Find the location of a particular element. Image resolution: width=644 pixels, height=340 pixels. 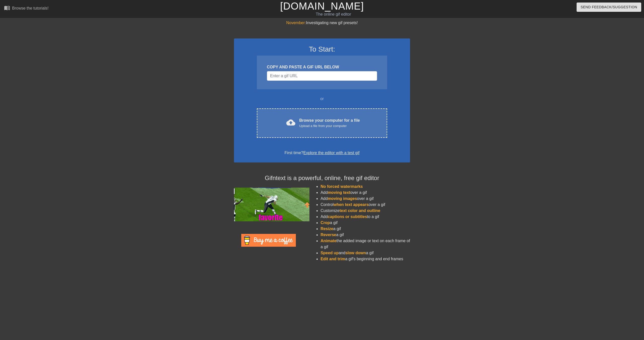

div: Browse your computer for a file is located at coordinates (329, 123).